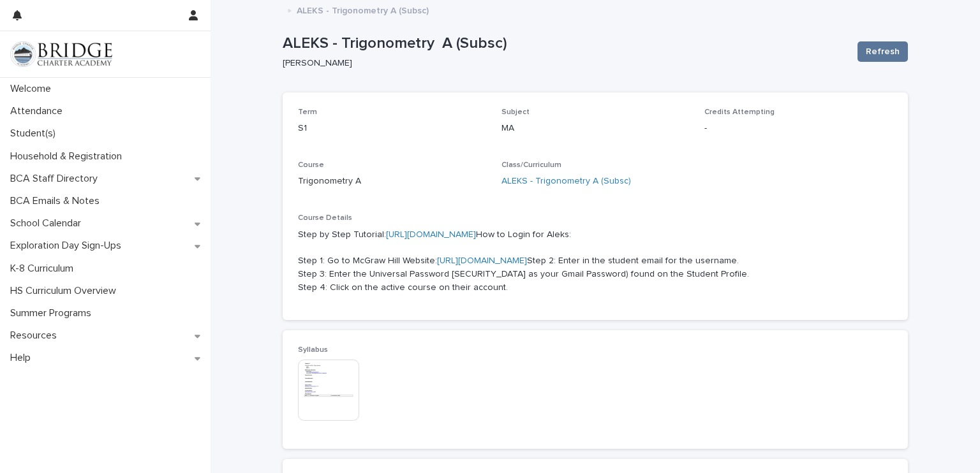 The width and height of the screenshot is (980, 473). Describe the element at coordinates (66, 290) in the screenshot. I see `p: HS Curriculum Overview` at that location.